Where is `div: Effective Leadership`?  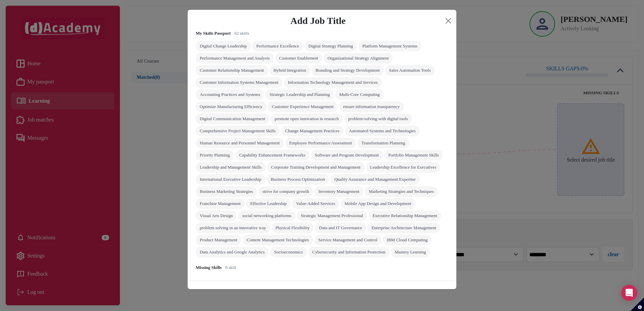
div: Effective Leadership is located at coordinates (269, 204).